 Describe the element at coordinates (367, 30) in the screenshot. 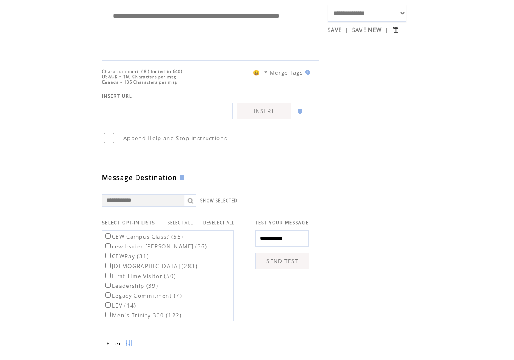

I see `a: SAVE NEW` at that location.